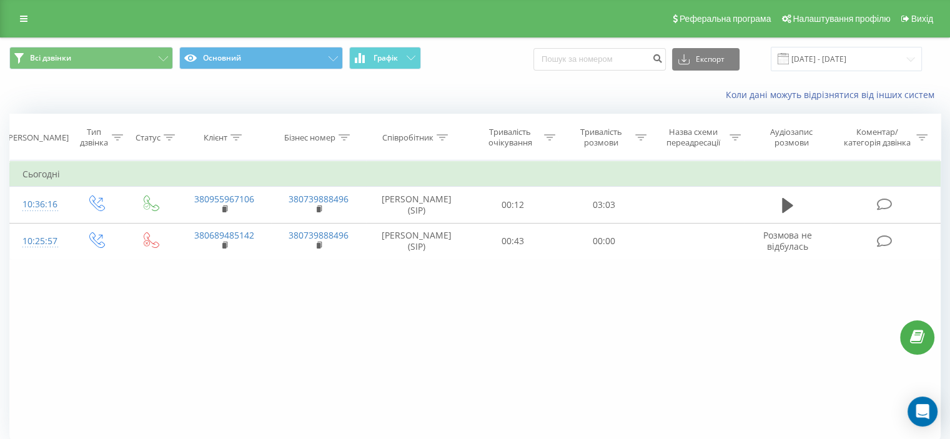 Image resolution: width=950 pixels, height=439 pixels. What do you see at coordinates (922, 19) in the screenshot?
I see `span: Вихід` at bounding box center [922, 19].